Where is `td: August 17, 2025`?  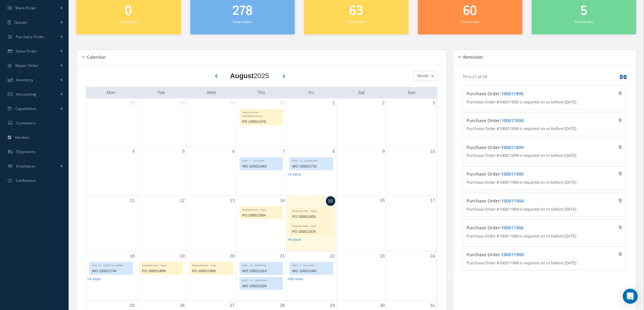
td: August 17, 2025 is located at coordinates (411, 224).